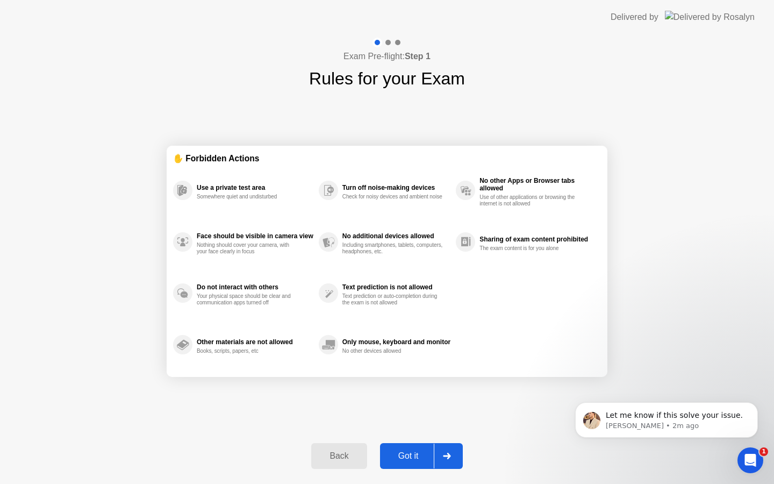 This screenshot has width=774, height=484. Describe the element at coordinates (396, 236) in the screenshot. I see `div: No additional devices allowed` at that location.